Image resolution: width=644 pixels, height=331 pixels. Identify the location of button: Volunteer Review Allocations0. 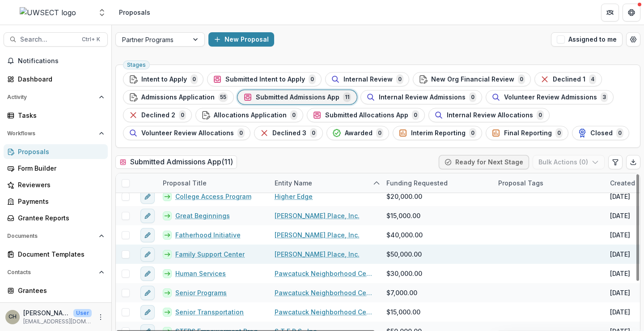
(186, 133).